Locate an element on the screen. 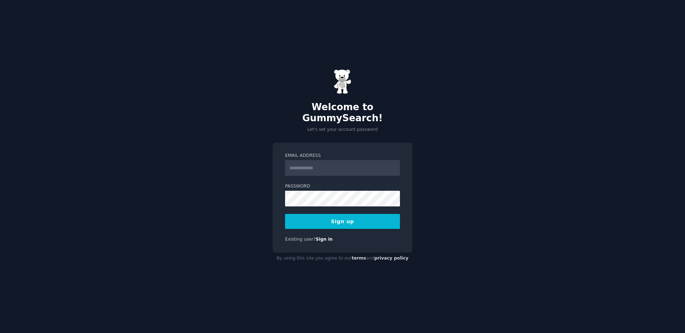 The width and height of the screenshot is (685, 333). a: Sign in is located at coordinates (324, 239).